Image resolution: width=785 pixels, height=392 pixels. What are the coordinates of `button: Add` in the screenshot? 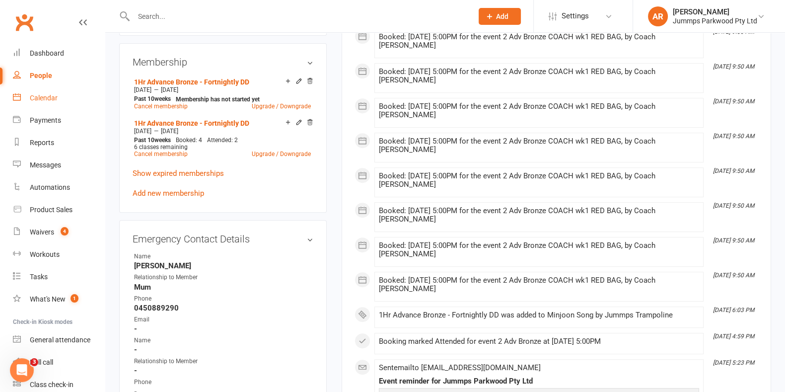 It's located at (499, 16).